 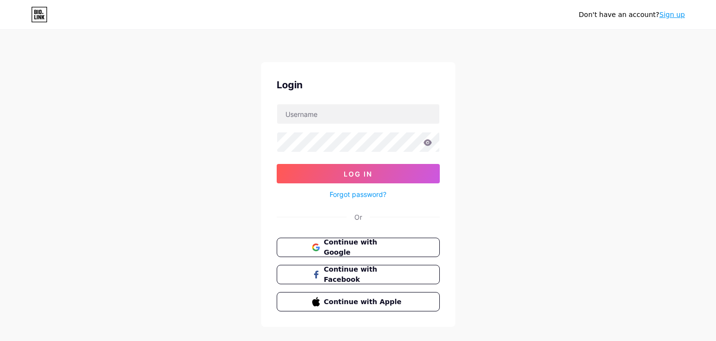 What do you see at coordinates (364, 302) in the screenshot?
I see `span: Continue with Apple` at bounding box center [364, 302].